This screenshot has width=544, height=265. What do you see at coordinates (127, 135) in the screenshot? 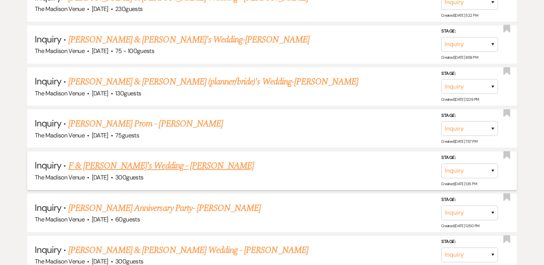
I see `span: 75 guests` at bounding box center [127, 135].